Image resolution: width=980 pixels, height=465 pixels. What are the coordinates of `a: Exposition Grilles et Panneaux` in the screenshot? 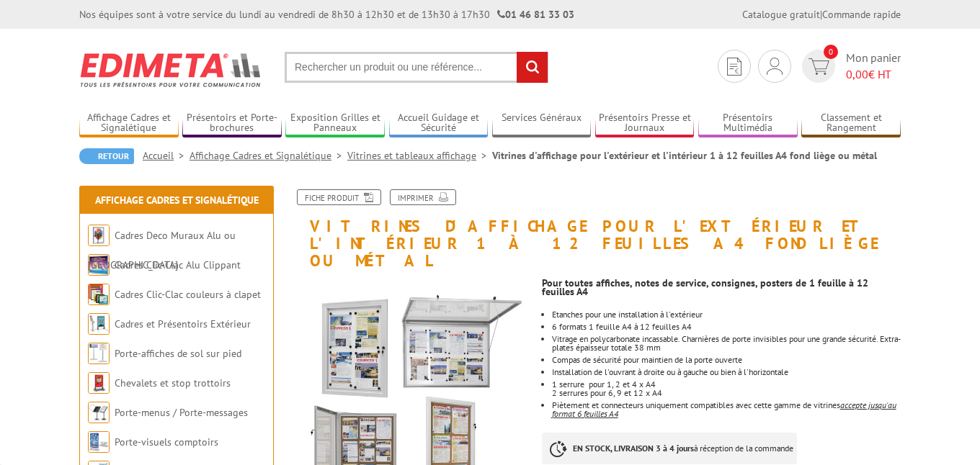 It's located at (335, 123).